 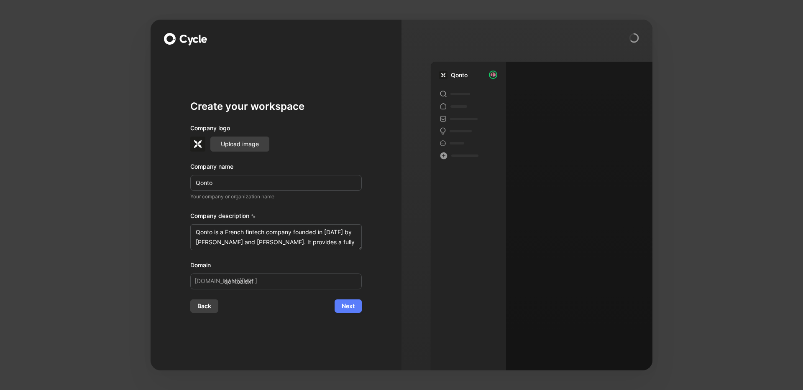 I want to click on div: Company description, so click(x=276, y=218).